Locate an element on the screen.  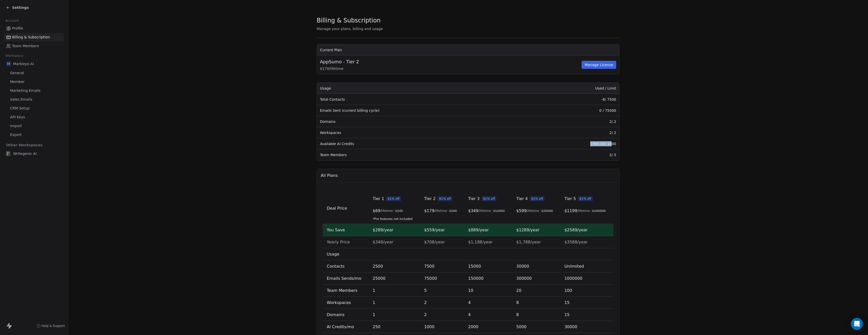
span: $348/year is located at coordinates (383, 242).